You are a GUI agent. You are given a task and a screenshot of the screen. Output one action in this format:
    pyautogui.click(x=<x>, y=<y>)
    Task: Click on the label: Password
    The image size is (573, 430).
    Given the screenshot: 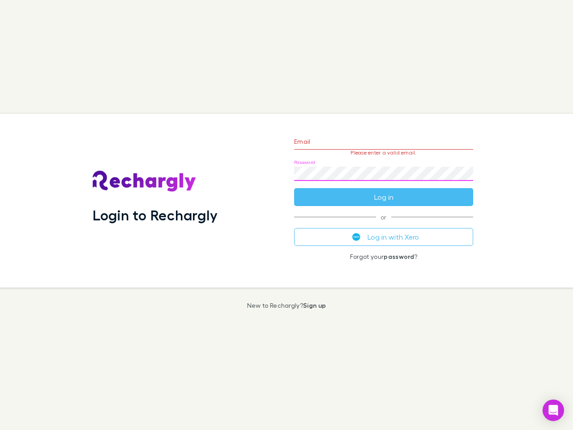 What is the action you would take?
    pyautogui.click(x=304, y=162)
    